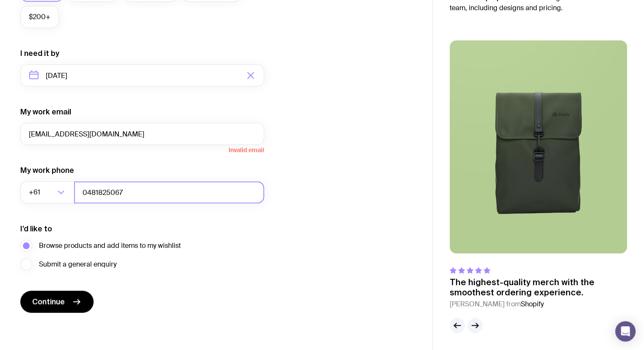  What do you see at coordinates (169, 192) in the screenshot?
I see `input: 0400123456` at bounding box center [169, 192].